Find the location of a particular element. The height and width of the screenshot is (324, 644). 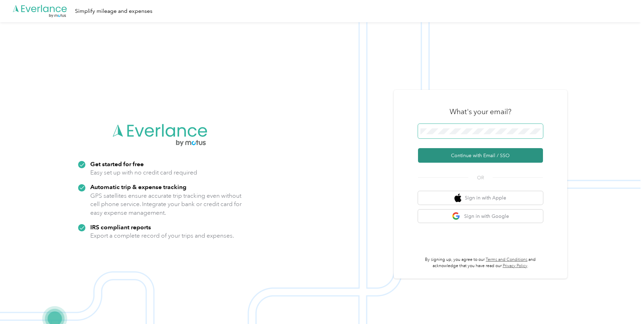

a: Privacy Policy is located at coordinates (515, 266).